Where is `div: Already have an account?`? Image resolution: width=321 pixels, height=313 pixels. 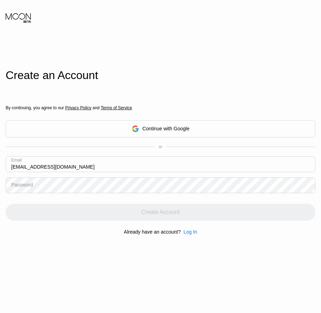
div: Already have an account? is located at coordinates (152, 232).